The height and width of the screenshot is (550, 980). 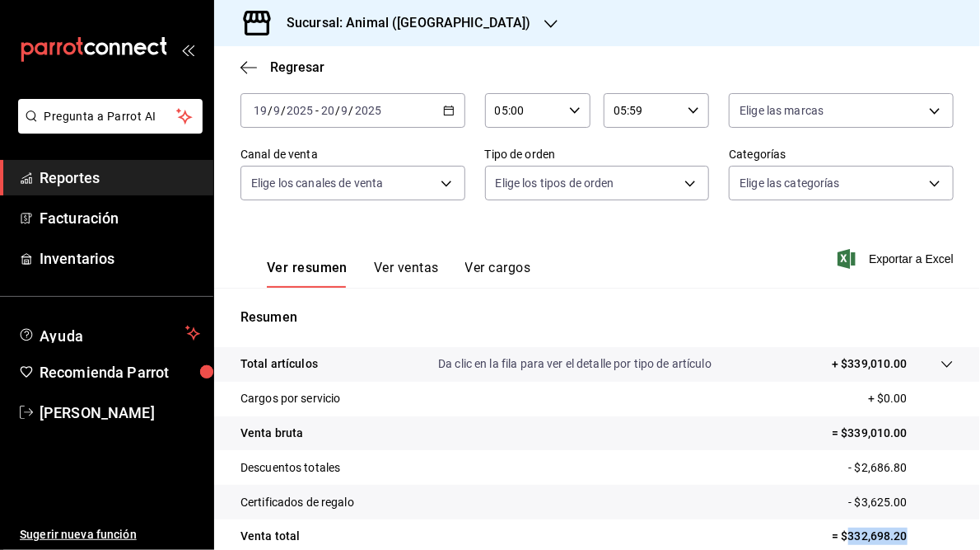 I want to click on p: Venta total, so click(x=270, y=536).